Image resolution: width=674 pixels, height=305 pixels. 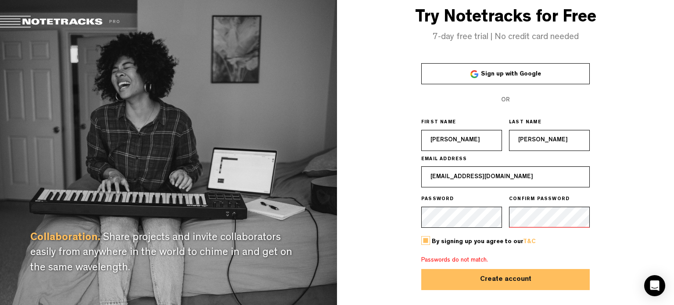 What do you see at coordinates (483, 242) in the screenshot?
I see `span: By signing up you agree to our` at bounding box center [483, 242].